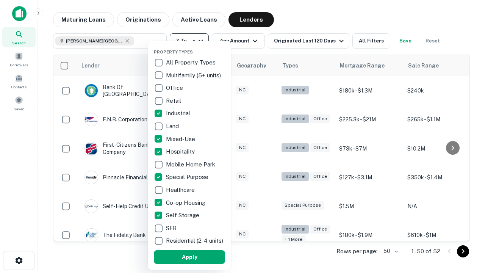  Describe the element at coordinates (186, 203) in the screenshot. I see `p: Co-op Housing` at that location.